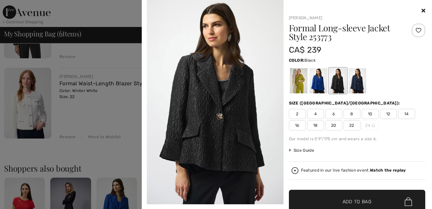 Image resolution: width=432 pixels, height=209 pixels. Describe the element at coordinates (334, 126) in the screenshot. I see `span: 20` at that location.